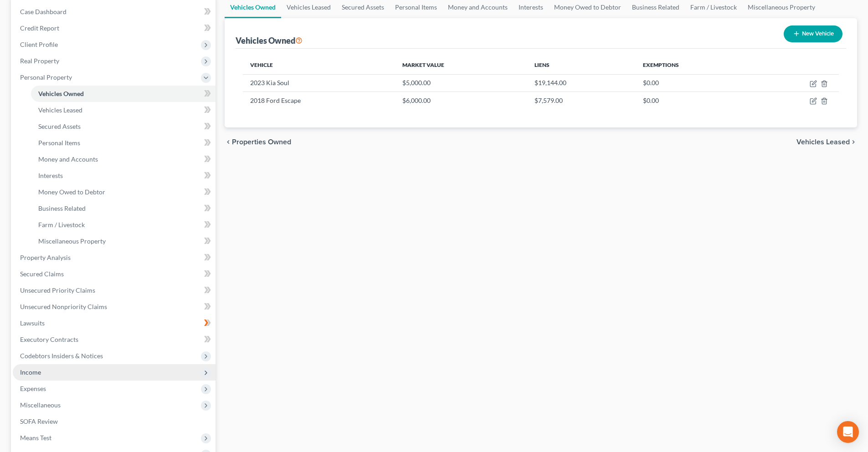  What do you see at coordinates (114, 340) in the screenshot?
I see `a: Executory Contracts` at bounding box center [114, 340].